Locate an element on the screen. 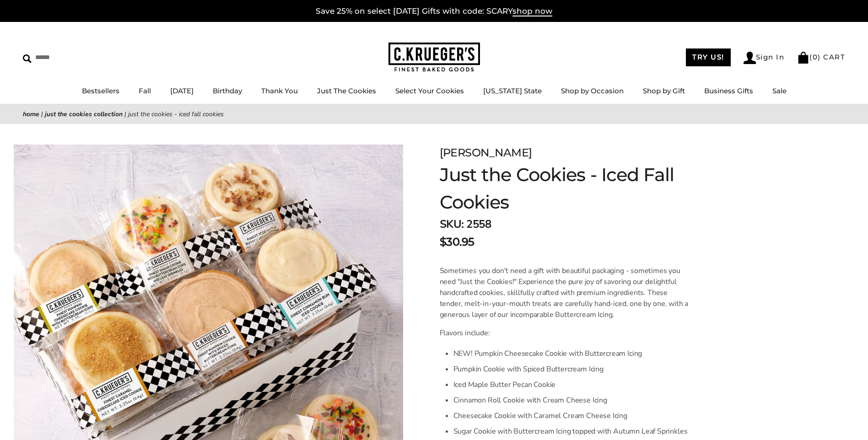 The image size is (868, 440). li: Cheesecake Cookie with Caramel Cream Cheese Icing is located at coordinates (572, 415).